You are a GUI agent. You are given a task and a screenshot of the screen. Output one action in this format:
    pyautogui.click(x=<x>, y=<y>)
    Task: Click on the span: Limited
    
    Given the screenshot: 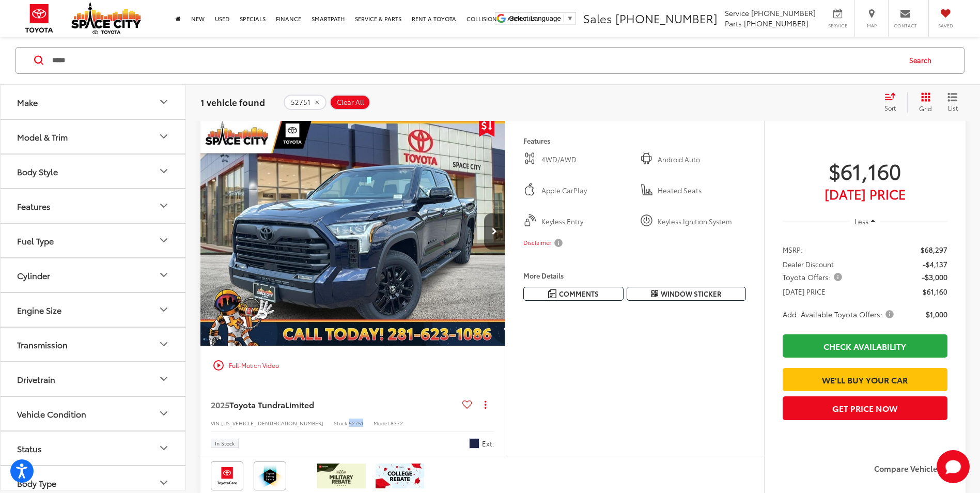 What is the action you would take?
    pyautogui.click(x=300, y=404)
    